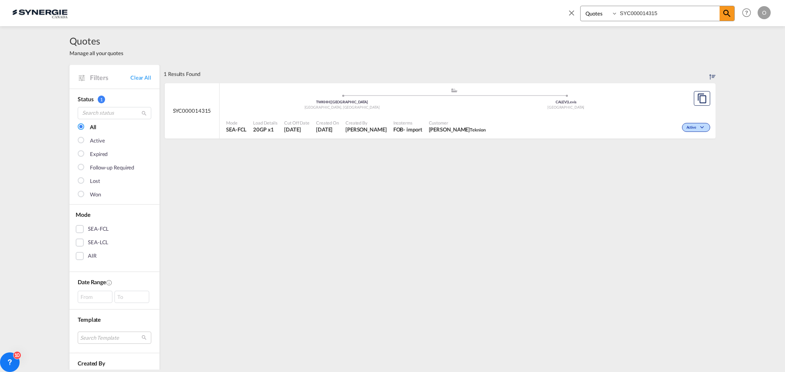 This screenshot has height=372, width=785. Describe the element at coordinates (727, 13) in the screenshot. I see `span: icon-magnify` at that location.